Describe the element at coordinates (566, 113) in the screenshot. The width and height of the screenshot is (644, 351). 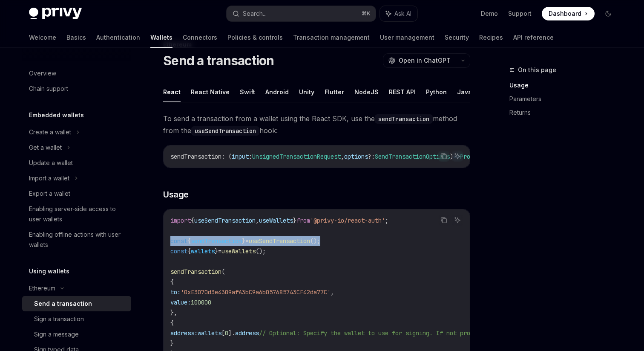
I see `a: Returns` at that location.